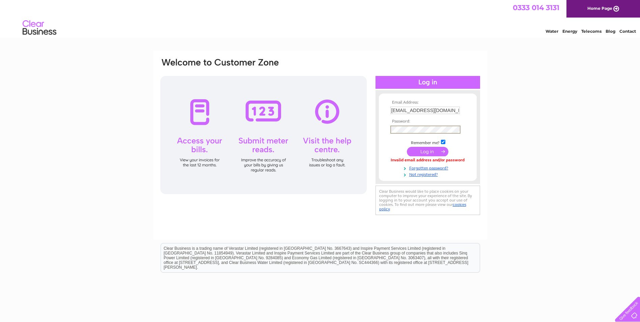  Describe the element at coordinates (552, 31) in the screenshot. I see `a: Water` at that location.